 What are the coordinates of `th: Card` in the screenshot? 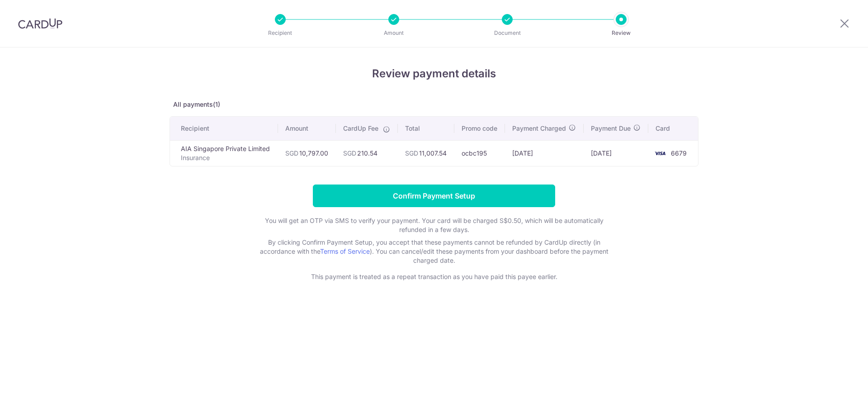 It's located at (673, 128).